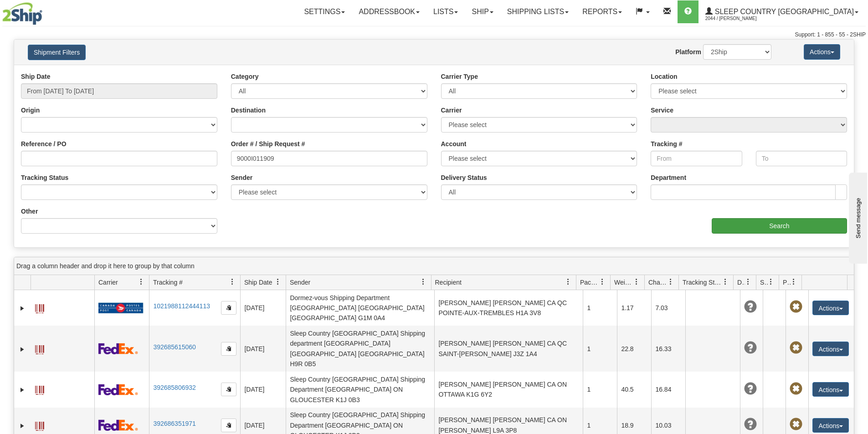 Image resolution: width=868 pixels, height=434 pixels. Describe the element at coordinates (771, 282) in the screenshot. I see `a: Shipment Issues filter column settings` at that location.